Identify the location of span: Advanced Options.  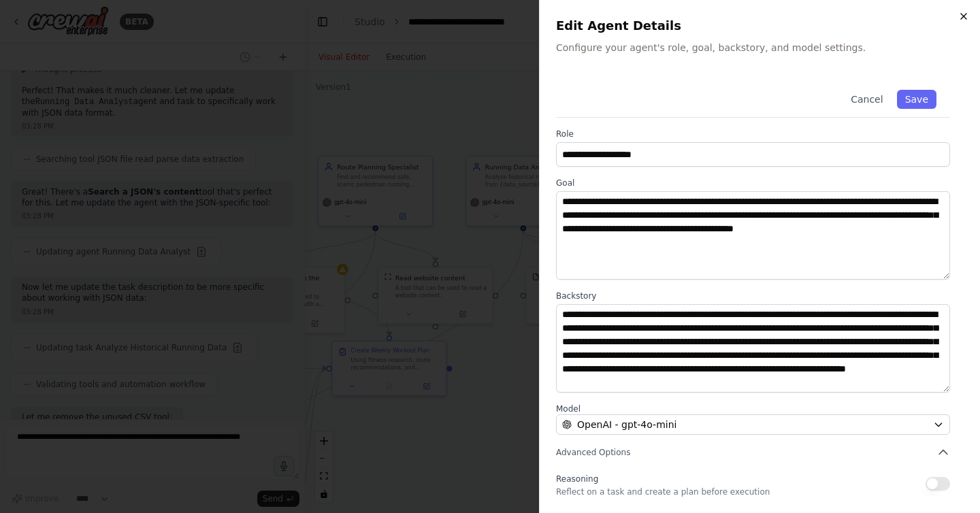
(593, 453).